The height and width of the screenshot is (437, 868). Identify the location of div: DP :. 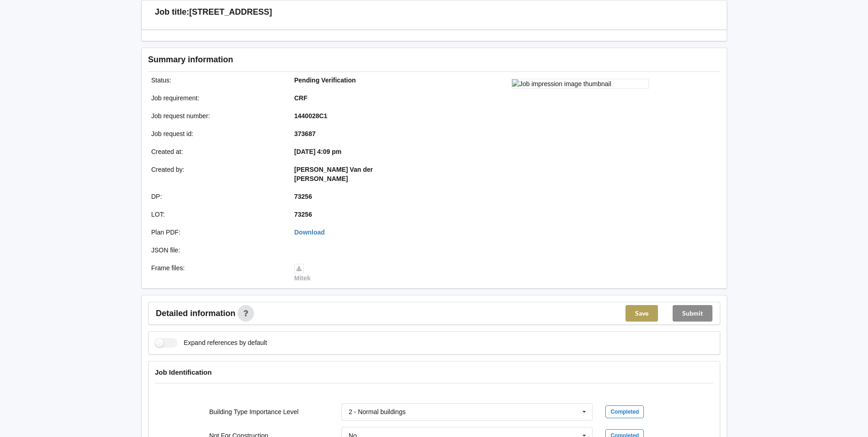
(216, 196).